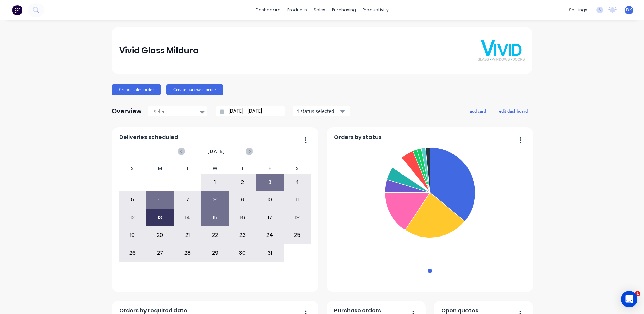  What do you see at coordinates (215, 217) in the screenshot?
I see `div: 15` at bounding box center [215, 217].